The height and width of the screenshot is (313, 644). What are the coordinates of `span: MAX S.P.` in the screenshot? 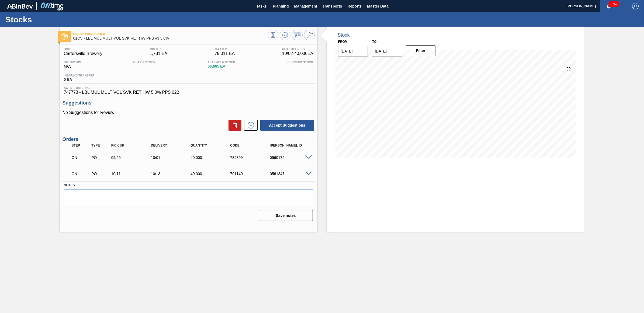 It's located at (225, 49).